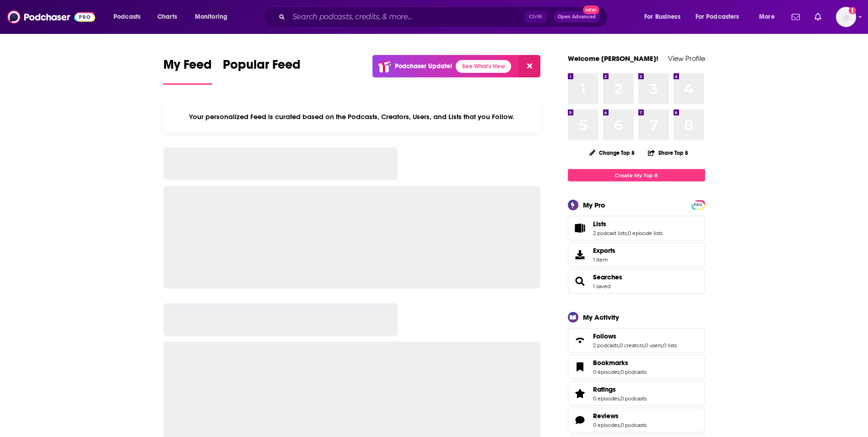 The image size is (868, 437). Describe the element at coordinates (407, 17) in the screenshot. I see `input: Search podcasts, credits, & more...` at that location.